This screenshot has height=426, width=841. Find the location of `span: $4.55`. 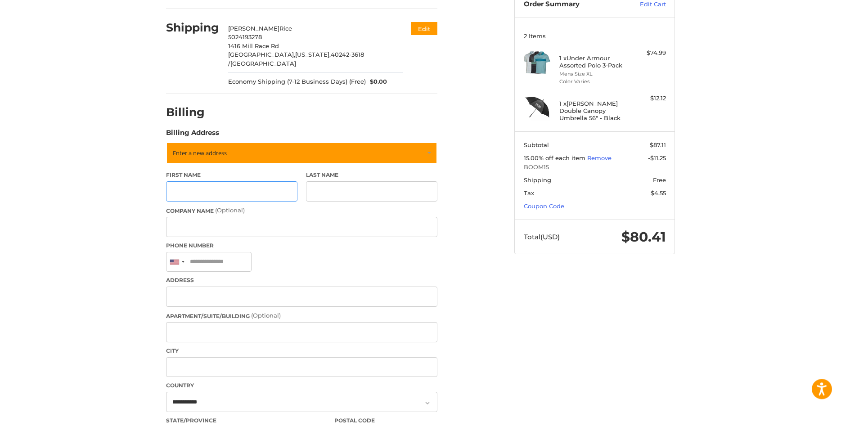

span: $4.55 is located at coordinates (658, 193).